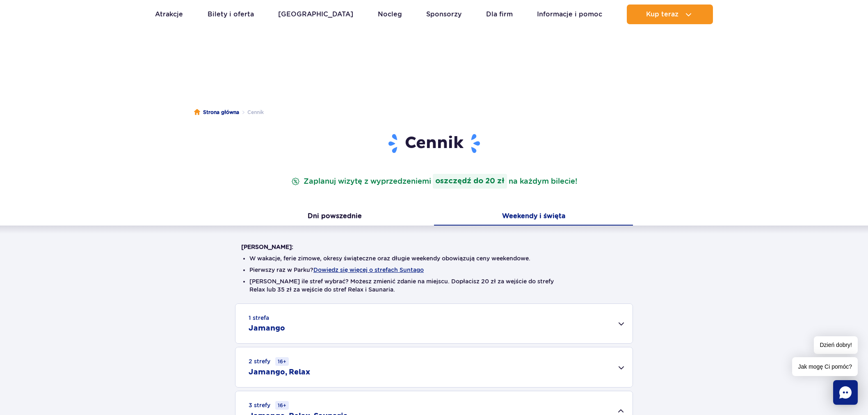 The image size is (868, 415). Describe the element at coordinates (845, 392) in the screenshot. I see `div: Chat` at that location.